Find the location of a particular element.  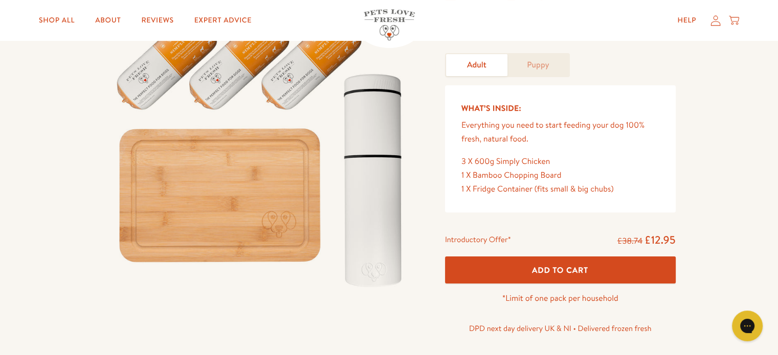

span: £12.95 is located at coordinates (660, 240).